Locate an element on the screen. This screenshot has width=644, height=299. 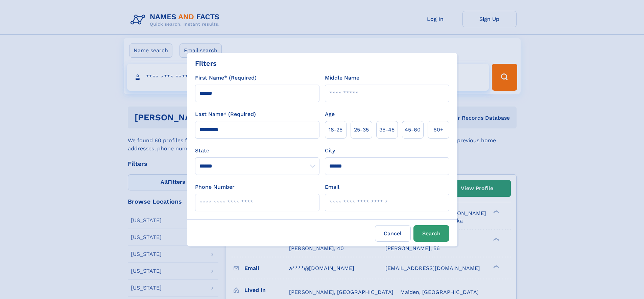
span: 35‑45 is located at coordinates (386, 130).